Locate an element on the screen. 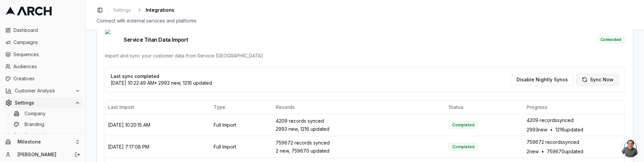 The image size is (644, 162). span: Service Areas is located at coordinates (40, 135).